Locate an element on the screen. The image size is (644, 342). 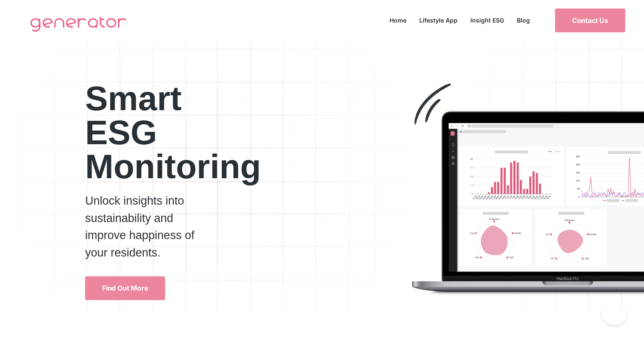
a: Find Out More is located at coordinates (125, 288).